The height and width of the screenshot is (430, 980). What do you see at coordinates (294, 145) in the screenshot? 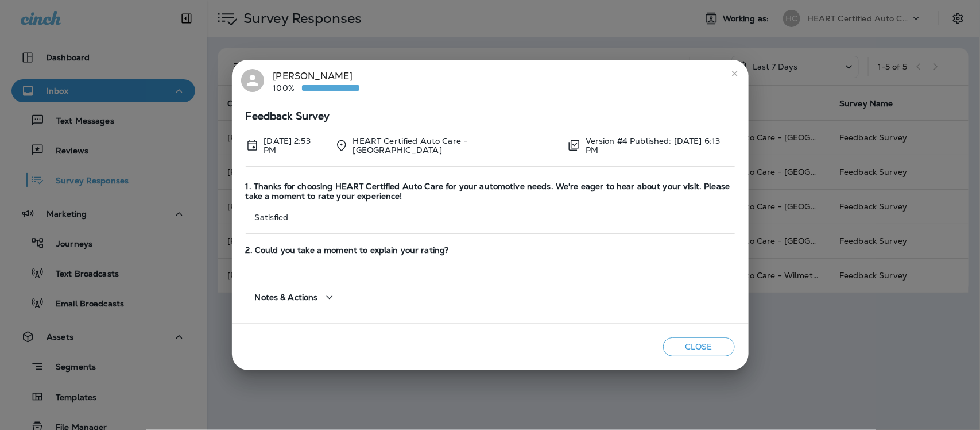
I see `p: Sep 29, 2025 2:53 PM` at bounding box center [294, 145].